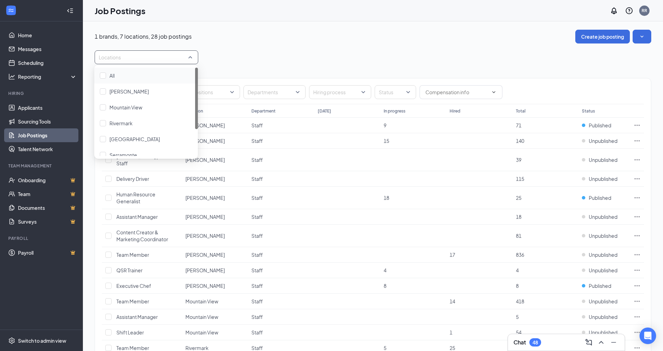  Describe the element at coordinates (642, 37) in the screenshot. I see `svg: SmallChevronDown` at that location.